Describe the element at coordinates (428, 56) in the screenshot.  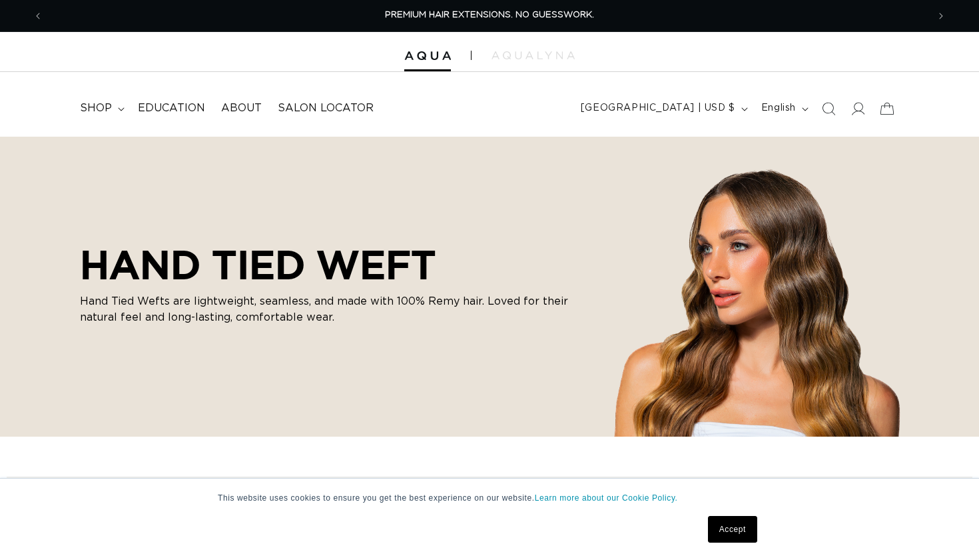
I see `img: Aqua Hair Extensions` at that location.